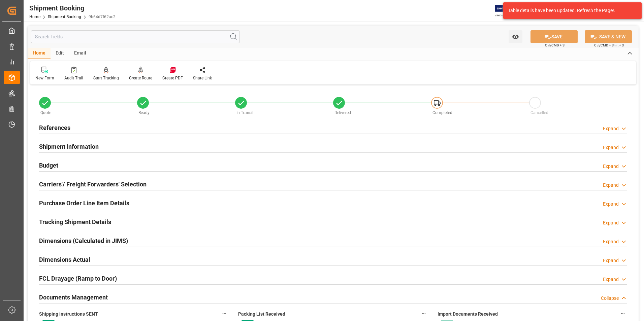 The height and width of the screenshot is (321, 644). What do you see at coordinates (224, 314) in the screenshot?
I see `button: Shipping instructions SENT` at bounding box center [224, 314].